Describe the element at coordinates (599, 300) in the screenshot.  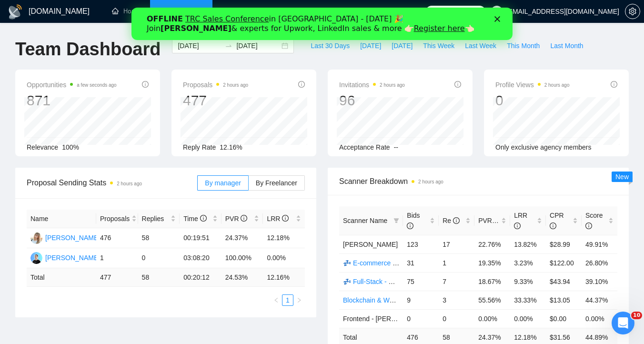
I see `td: 44.37%` at that location.